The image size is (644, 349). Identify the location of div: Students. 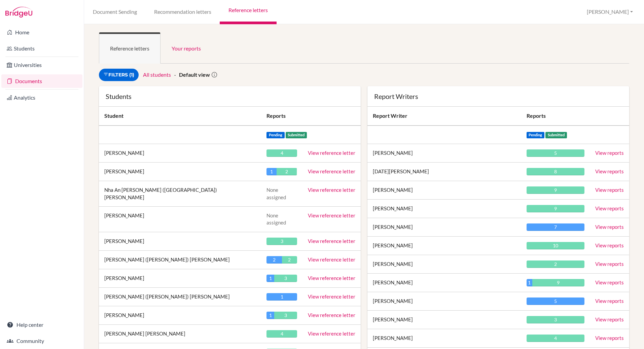
(230, 96).